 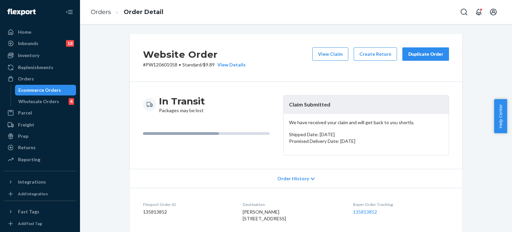 I want to click on button: Help Center, so click(x=500, y=116).